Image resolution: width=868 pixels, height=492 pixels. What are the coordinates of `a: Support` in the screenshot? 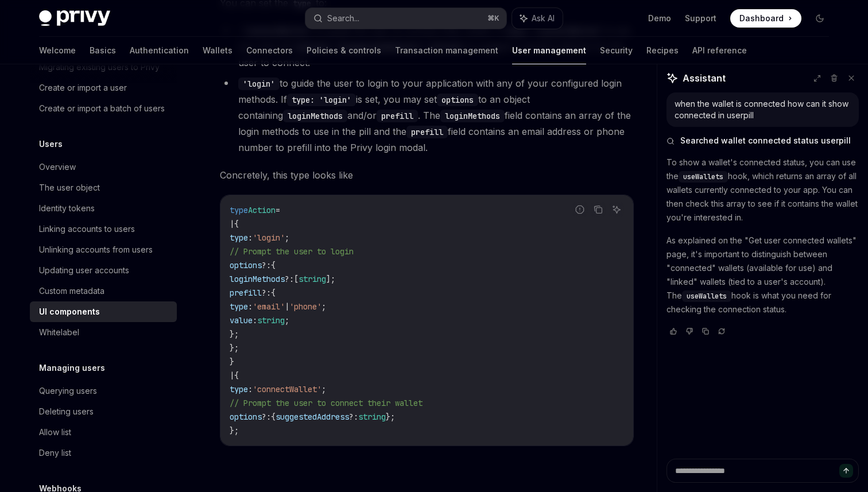 It's located at (700, 19).